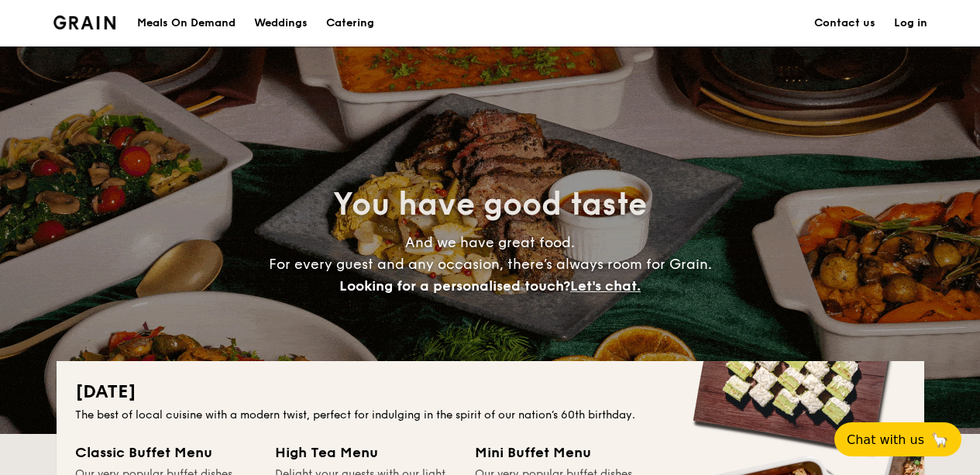  What do you see at coordinates (84, 22) in the screenshot?
I see `img: Grain` at bounding box center [84, 22].